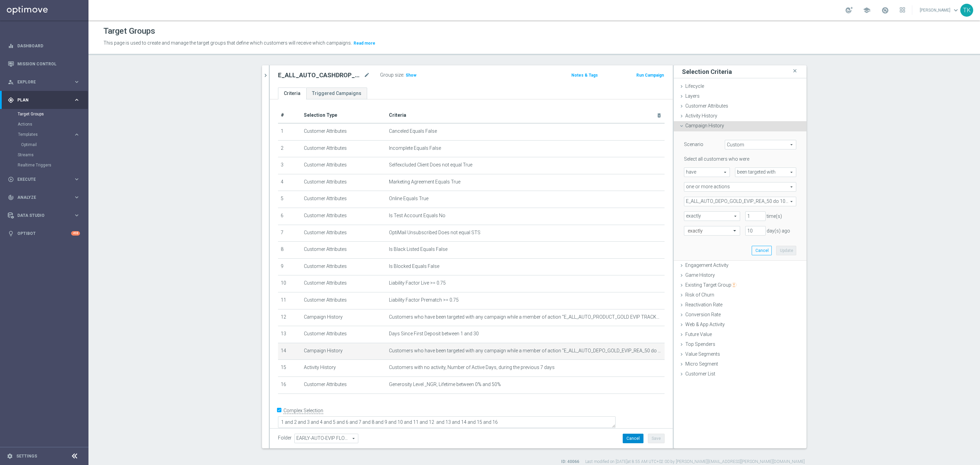 The width and height of the screenshot is (980, 465). I want to click on ng-select: exactly, so click(712, 231).